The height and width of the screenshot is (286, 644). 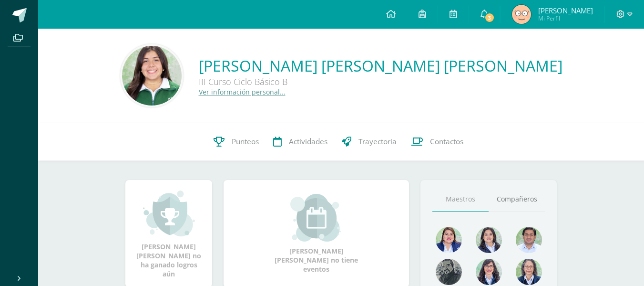 I want to click on a: Actividades, so click(x=301, y=142).